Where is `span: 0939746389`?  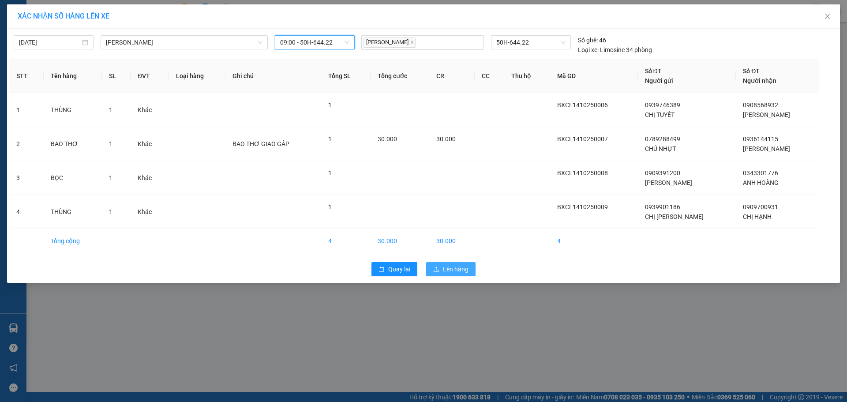
span: 0939746389 is located at coordinates (663, 105).